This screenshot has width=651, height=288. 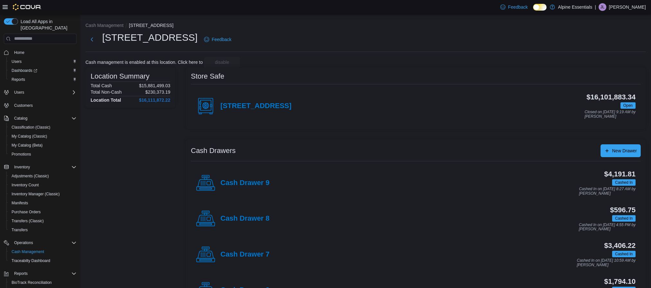 I want to click on span: disable, so click(x=222, y=62).